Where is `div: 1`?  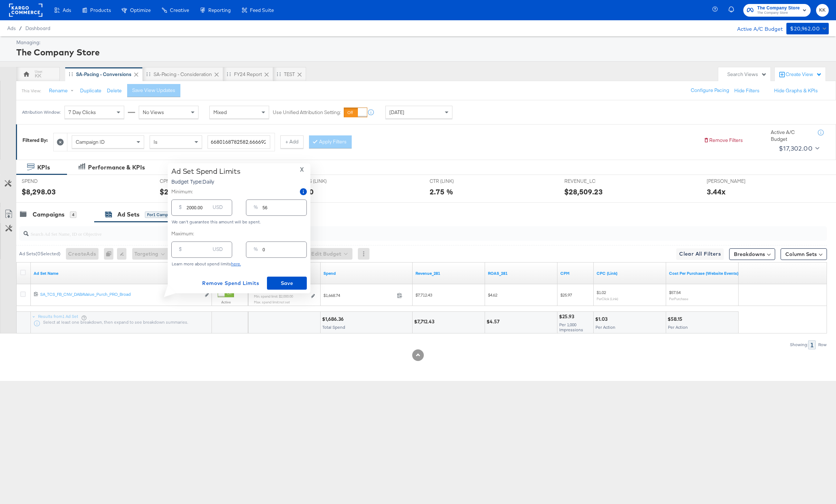 div: 1 is located at coordinates (812, 345).